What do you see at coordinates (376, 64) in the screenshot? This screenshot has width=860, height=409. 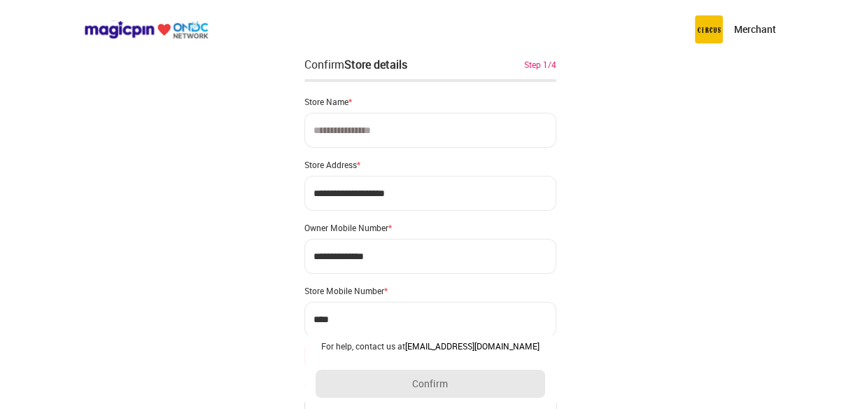 I see `div: Store details` at bounding box center [376, 64].